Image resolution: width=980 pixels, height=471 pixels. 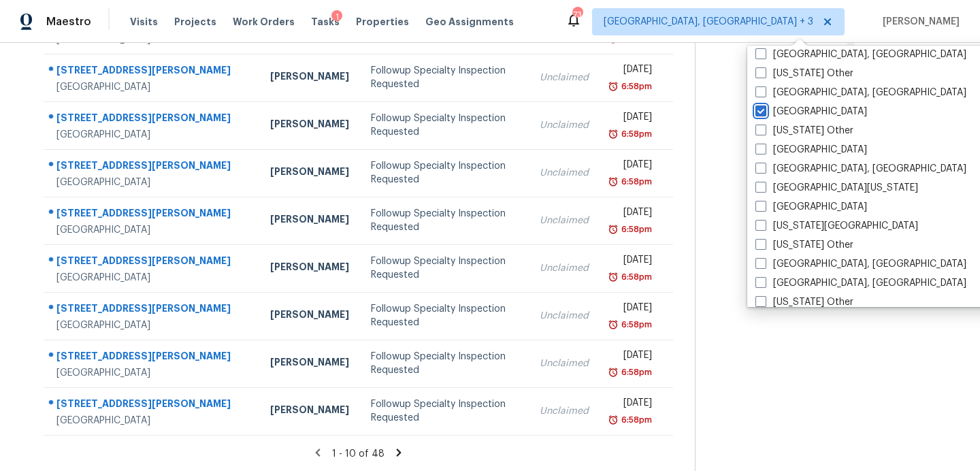 I want to click on span: 1 - 10 of 48, so click(x=358, y=454).